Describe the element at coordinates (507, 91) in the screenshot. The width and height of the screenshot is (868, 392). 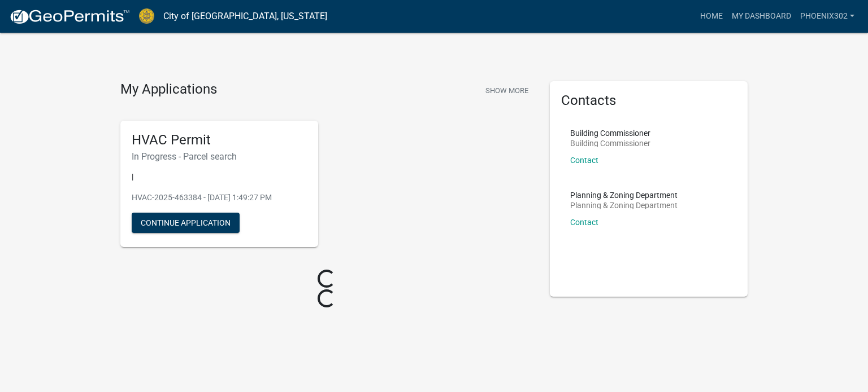
I see `button: Show More` at that location.